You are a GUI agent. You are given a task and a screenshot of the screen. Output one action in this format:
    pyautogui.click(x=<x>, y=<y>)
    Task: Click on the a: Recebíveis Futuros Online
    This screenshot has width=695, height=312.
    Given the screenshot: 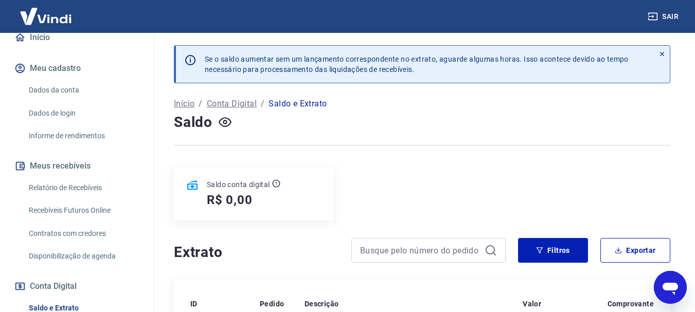 What is the action you would take?
    pyautogui.click(x=83, y=210)
    